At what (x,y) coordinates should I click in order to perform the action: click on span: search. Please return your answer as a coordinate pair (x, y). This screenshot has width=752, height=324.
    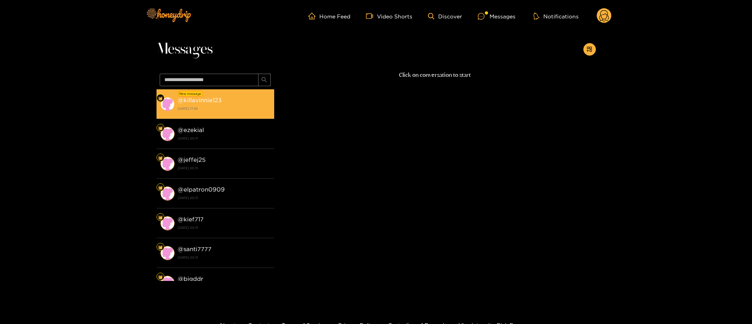
    Looking at the image, I should click on (264, 80).